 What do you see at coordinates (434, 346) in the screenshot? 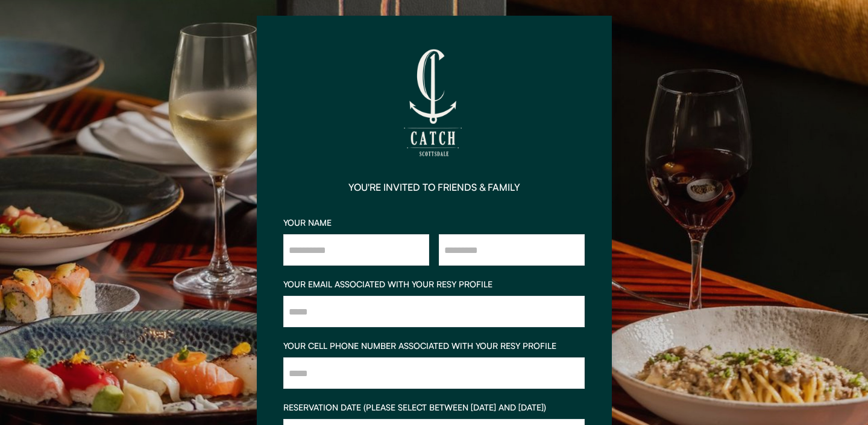
I see `div: YOUR CELL PHONE NUMBER ASSOCIATED WITH YOUR RESY PROFILE` at bounding box center [434, 346].